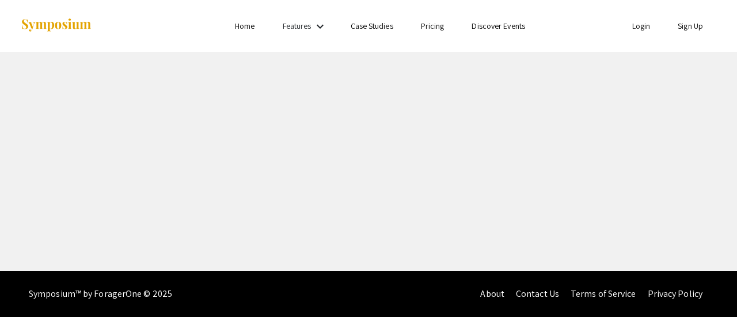 The image size is (737, 317). What do you see at coordinates (245, 26) in the screenshot?
I see `a: Home` at bounding box center [245, 26].